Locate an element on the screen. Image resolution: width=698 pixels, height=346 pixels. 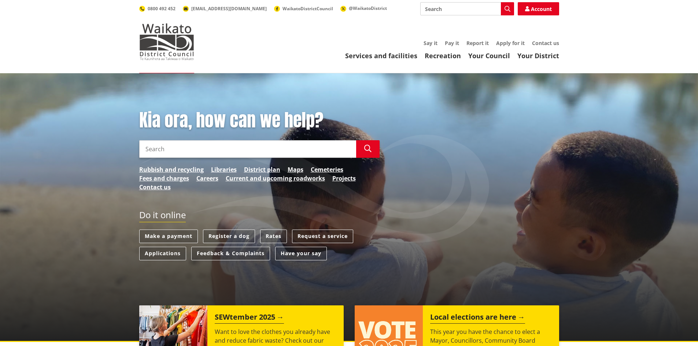
a: Request a service is located at coordinates (323, 236).